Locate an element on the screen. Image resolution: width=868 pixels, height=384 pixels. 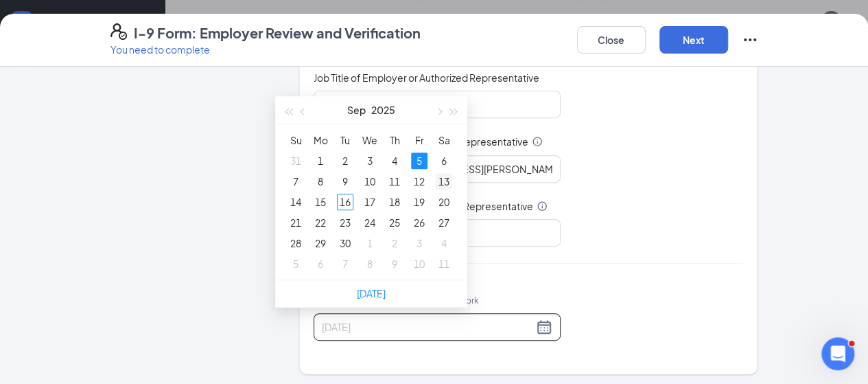
td: 2025-09-10 is located at coordinates (370, 181).